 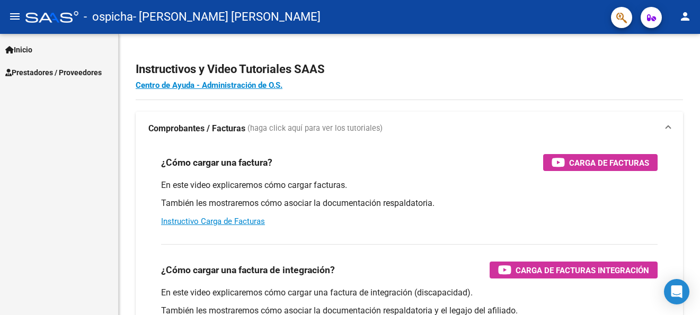 What do you see at coordinates (676, 292) in the screenshot?
I see `div: Open Intercom Messenger` at bounding box center [676, 292].